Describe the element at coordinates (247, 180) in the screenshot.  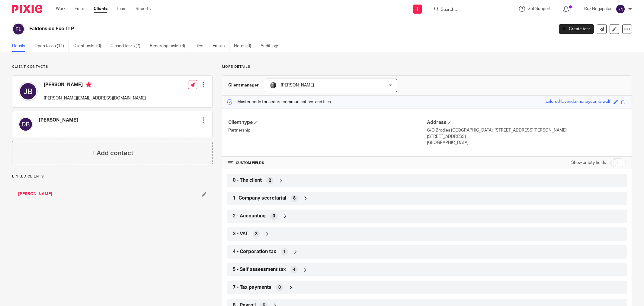
I see `span: 0 - The client` at that location.